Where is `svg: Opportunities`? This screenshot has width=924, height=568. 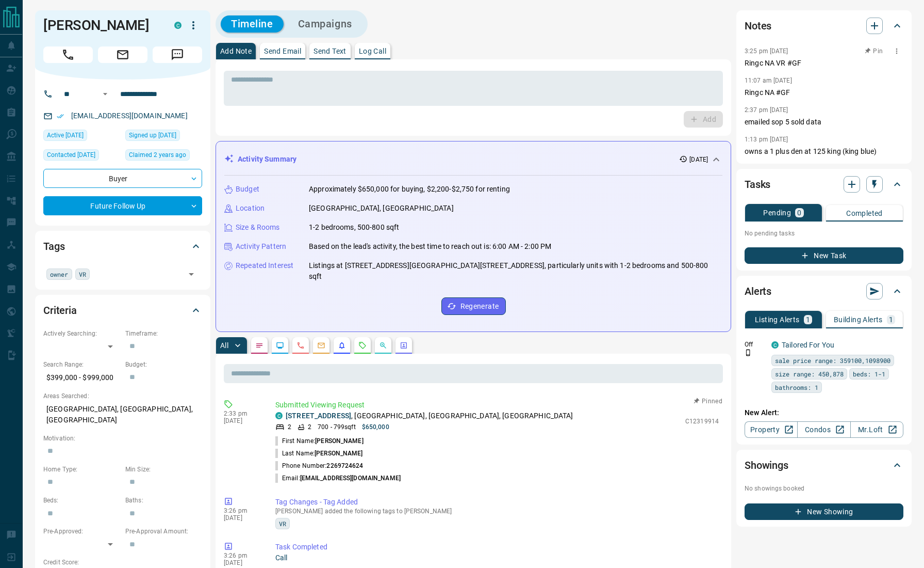 svg: Opportunities is located at coordinates (383, 345).